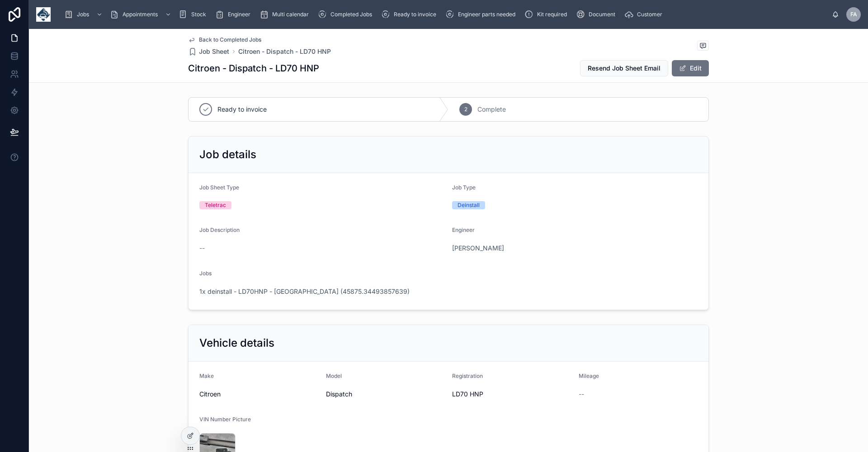  What do you see at coordinates (468, 376) in the screenshot?
I see `span: Registration` at bounding box center [468, 376].